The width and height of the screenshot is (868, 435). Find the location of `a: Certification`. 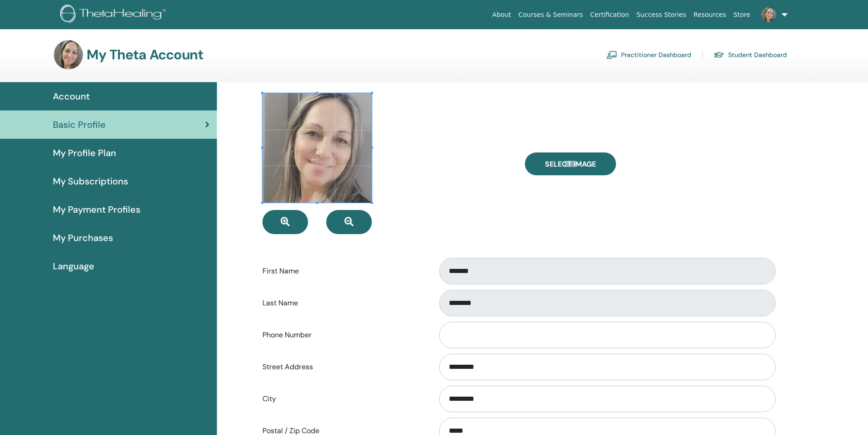

a: Certification is located at coordinates (609, 15).